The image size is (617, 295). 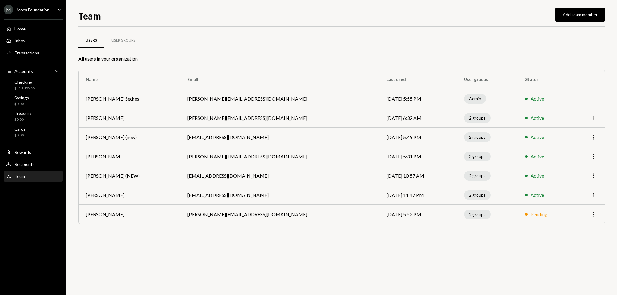 What do you see at coordinates (91, 40) in the screenshot?
I see `div: Users` at bounding box center [91, 40].